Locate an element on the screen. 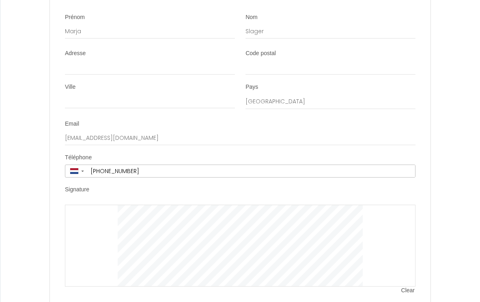  label: Prénom is located at coordinates (75, 17).